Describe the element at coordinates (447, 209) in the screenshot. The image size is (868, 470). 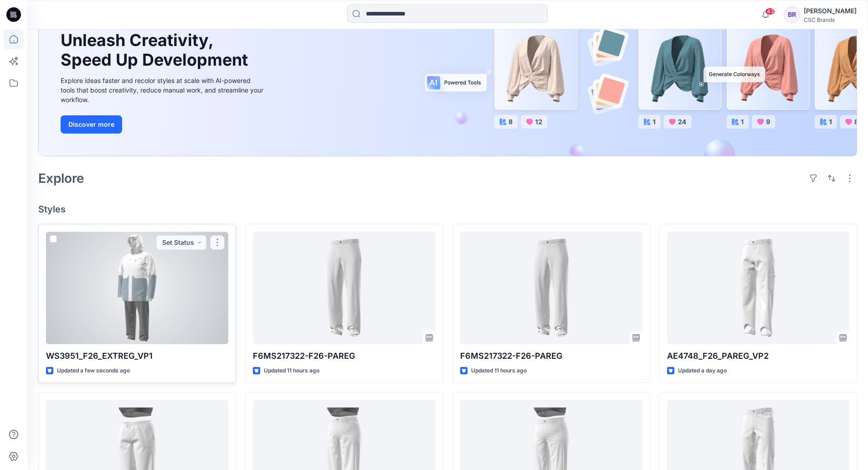
I see `h4: Styles` at that location.